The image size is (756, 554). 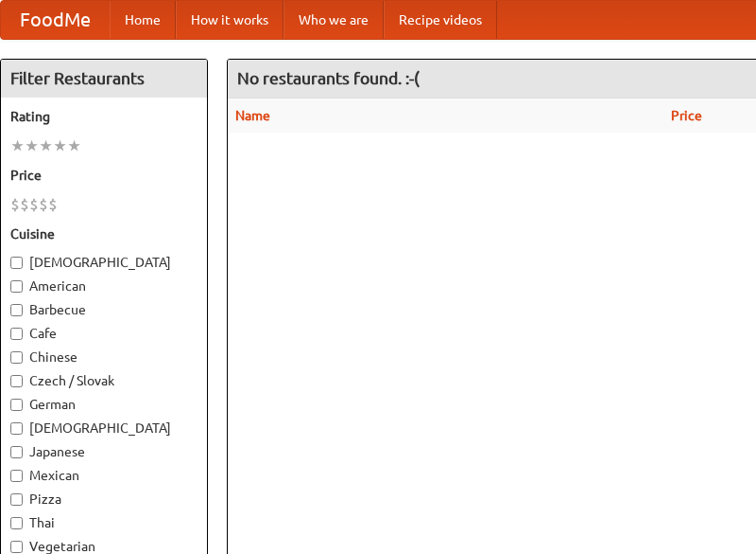 I want to click on input: German, so click(x=16, y=404).